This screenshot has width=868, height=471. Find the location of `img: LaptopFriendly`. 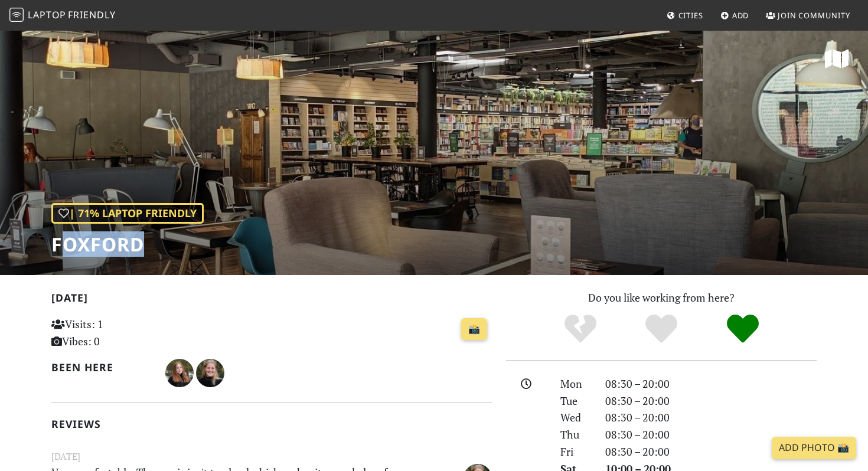

img: LaptopFriendly is located at coordinates (17, 15).